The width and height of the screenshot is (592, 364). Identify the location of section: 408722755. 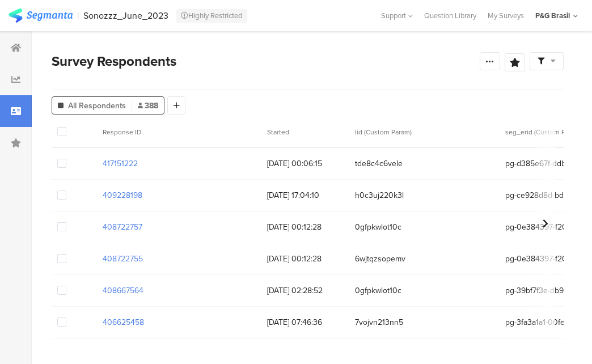
(122, 259).